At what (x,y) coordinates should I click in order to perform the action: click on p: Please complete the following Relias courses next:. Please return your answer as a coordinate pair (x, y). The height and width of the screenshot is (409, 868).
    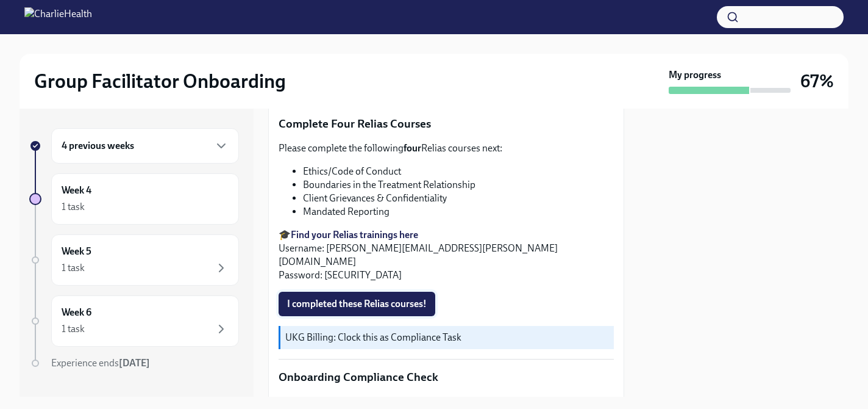
    Looking at the image, I should click on (446, 148).